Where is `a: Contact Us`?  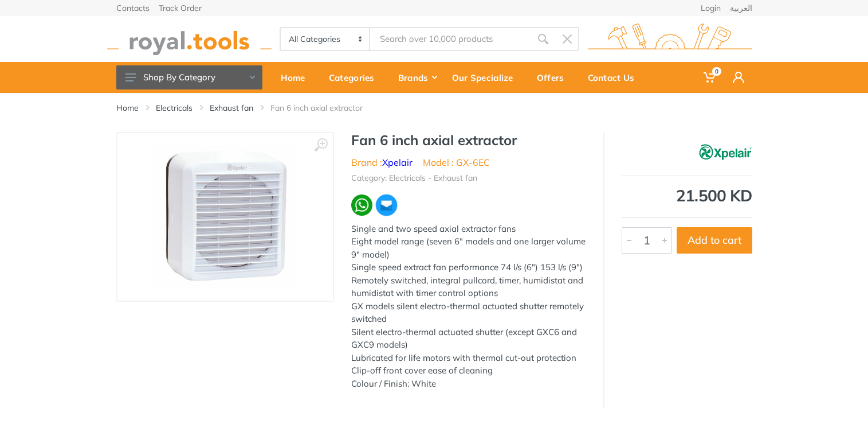
a: Contact Us is located at coordinates (615, 77).